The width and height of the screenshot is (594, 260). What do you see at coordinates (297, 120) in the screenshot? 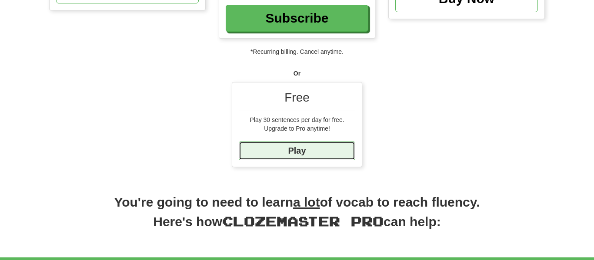
I see `div: Play 30 sentences per day for free.` at bounding box center [297, 120].